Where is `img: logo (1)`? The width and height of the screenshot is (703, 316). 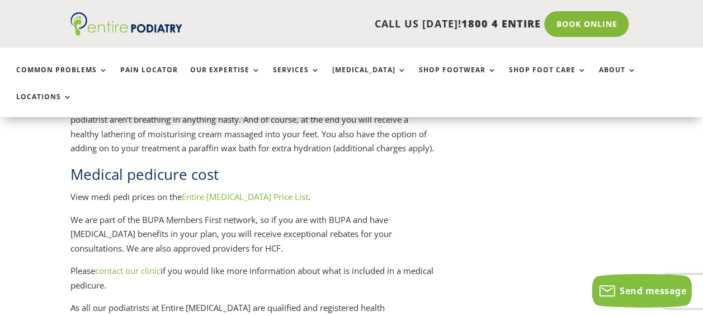
img: logo (1) is located at coordinates (126, 24).